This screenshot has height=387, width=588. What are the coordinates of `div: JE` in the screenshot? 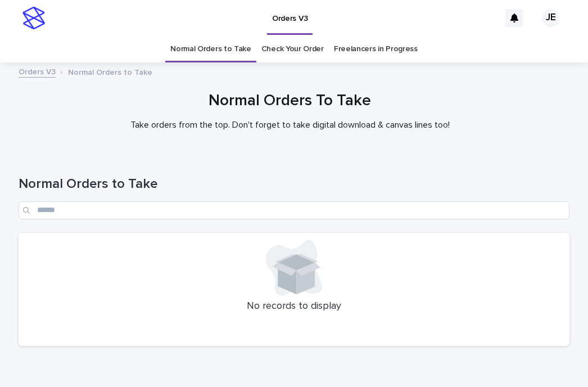 It's located at (551, 18).